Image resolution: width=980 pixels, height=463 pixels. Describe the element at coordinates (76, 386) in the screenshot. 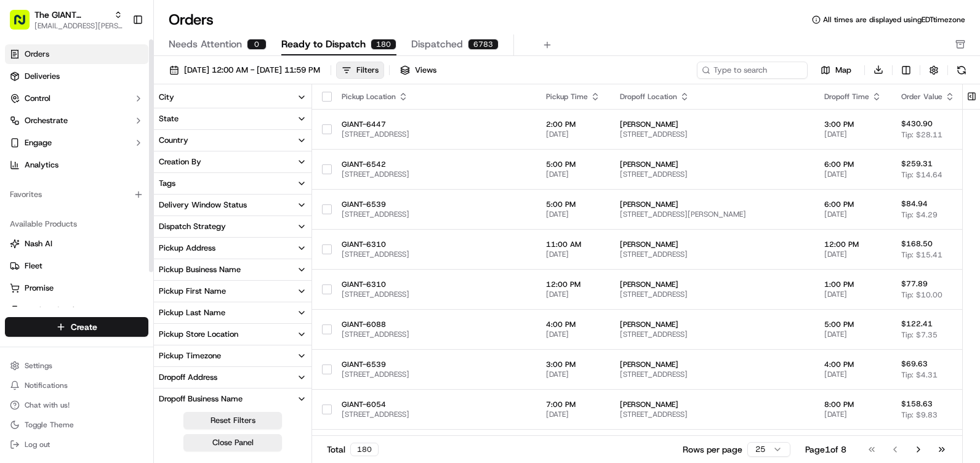

I see `button: Notifications` at that location.